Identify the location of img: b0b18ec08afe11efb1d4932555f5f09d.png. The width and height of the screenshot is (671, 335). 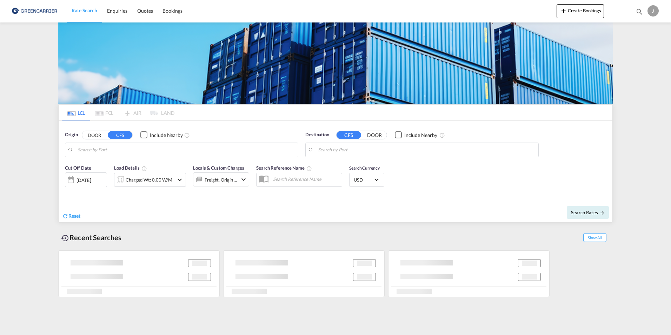
(34, 11).